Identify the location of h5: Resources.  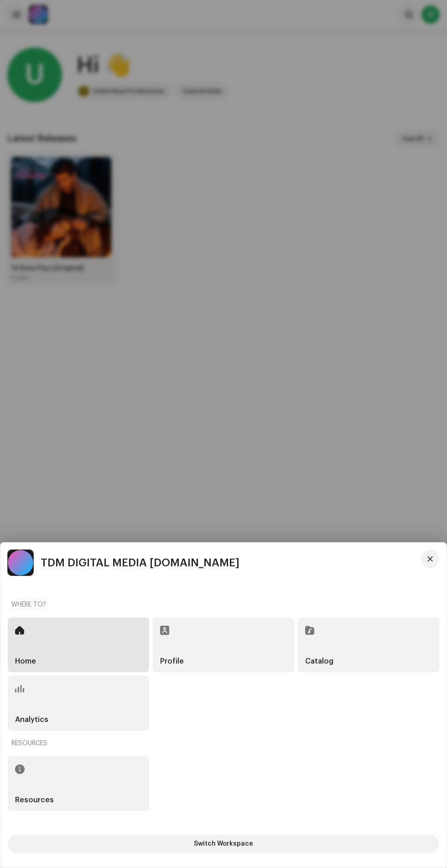
(34, 800).